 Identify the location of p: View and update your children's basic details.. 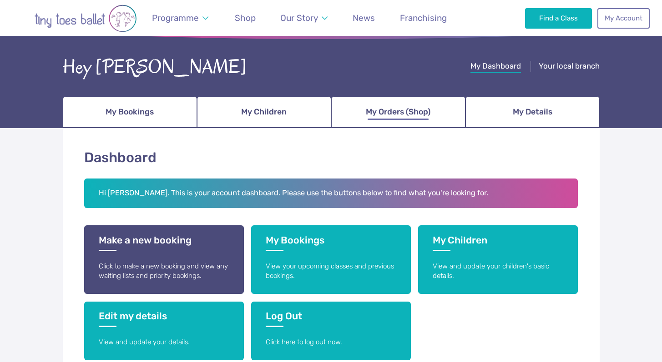
(497, 271).